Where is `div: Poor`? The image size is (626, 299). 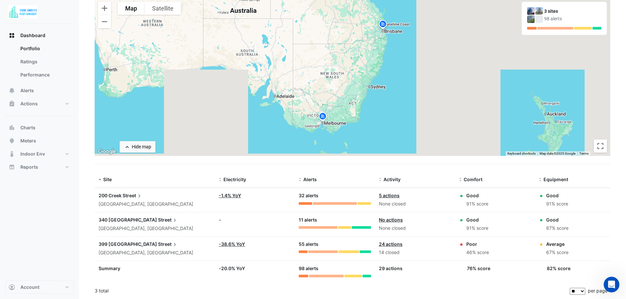 div: Poor is located at coordinates (478, 244).